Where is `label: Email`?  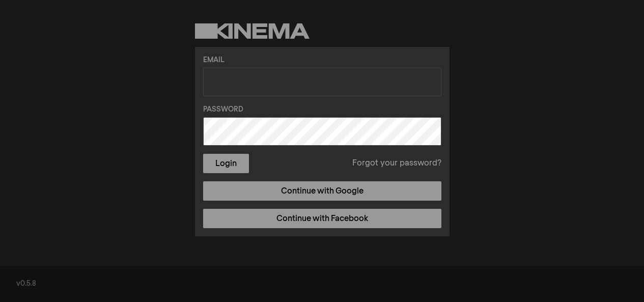
label: Email is located at coordinates (322, 60).